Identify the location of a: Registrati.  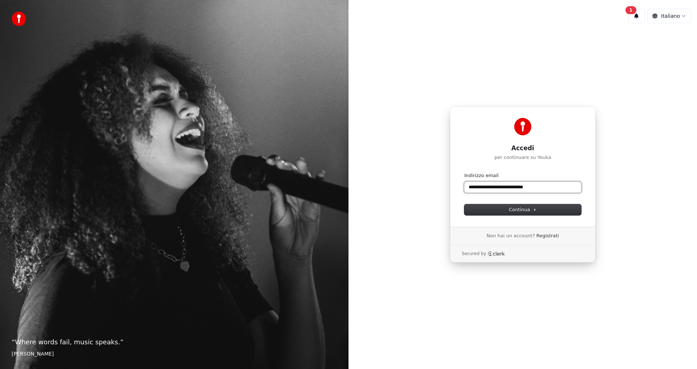
(548, 236).